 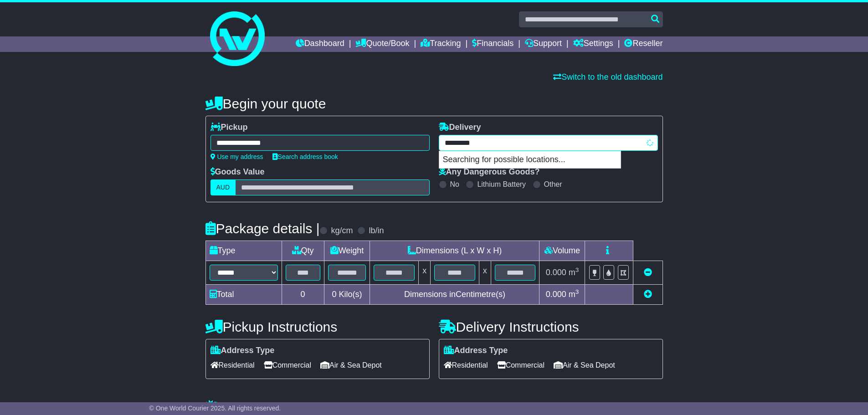 I want to click on a: Settings, so click(x=593, y=44).